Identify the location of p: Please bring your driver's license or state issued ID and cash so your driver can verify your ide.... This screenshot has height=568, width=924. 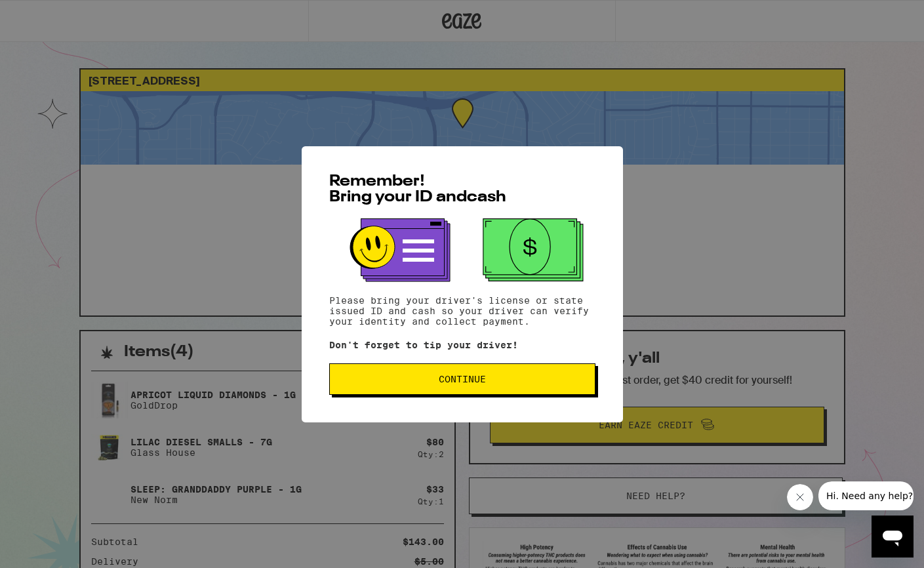
(462, 311).